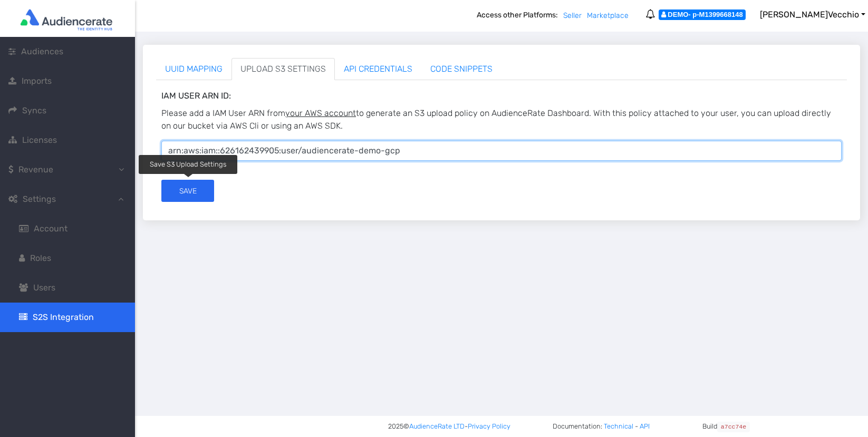 Image resolution: width=868 pixels, height=437 pixels. Describe the element at coordinates (36, 169) in the screenshot. I see `span: Revenue` at that location.